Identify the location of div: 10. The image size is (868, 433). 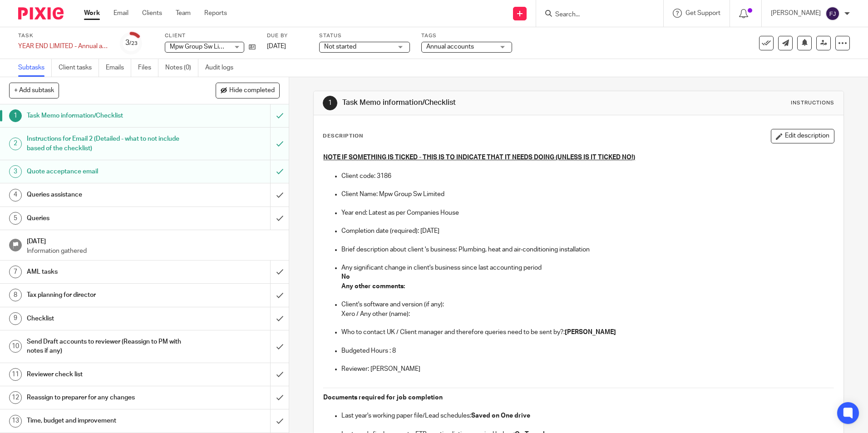
(16, 346).